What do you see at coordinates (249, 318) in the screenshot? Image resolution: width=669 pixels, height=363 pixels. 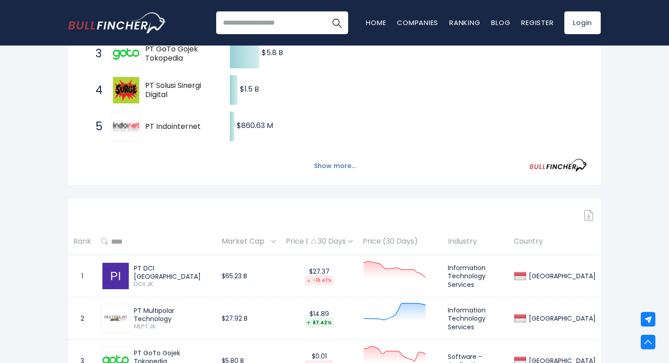 I see `td: $27.92 B` at bounding box center [249, 318].